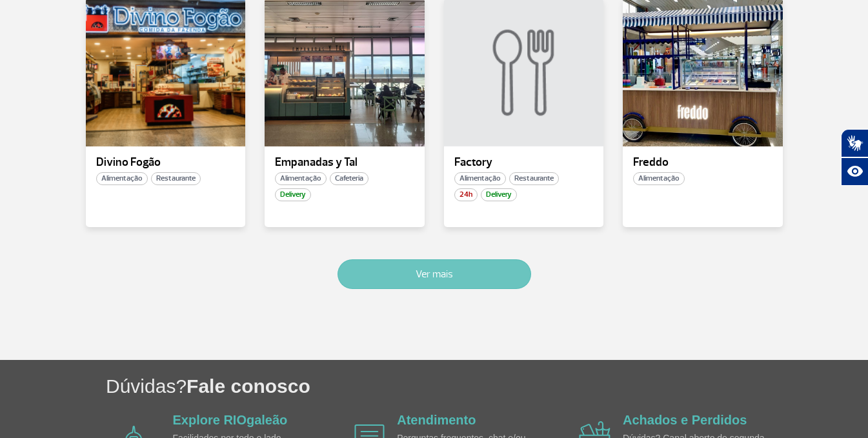 This screenshot has width=868, height=438. Describe the element at coordinates (248, 386) in the screenshot. I see `span: Fale conosco` at that location.